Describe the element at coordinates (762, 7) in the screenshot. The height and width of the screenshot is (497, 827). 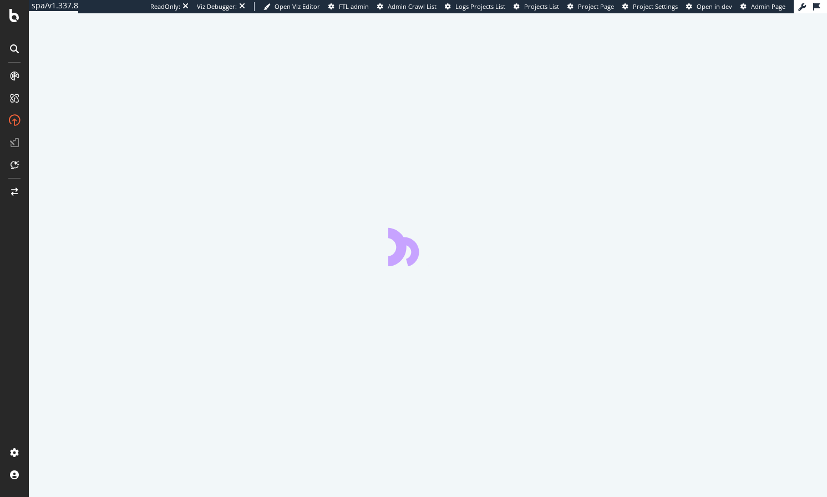
I see `a: Admin Page` at that location.